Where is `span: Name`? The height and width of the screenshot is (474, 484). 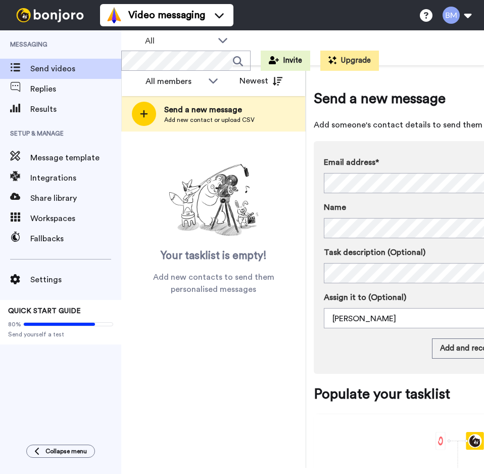 span: Name is located at coordinates (335, 207).